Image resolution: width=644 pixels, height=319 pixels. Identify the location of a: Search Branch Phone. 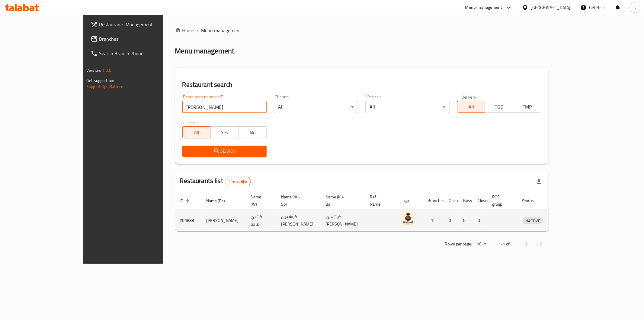
(138, 53).